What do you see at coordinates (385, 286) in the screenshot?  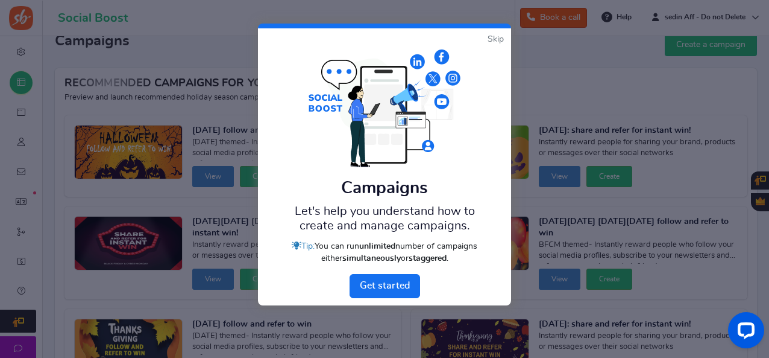 I see `a: Next` at bounding box center [385, 286].